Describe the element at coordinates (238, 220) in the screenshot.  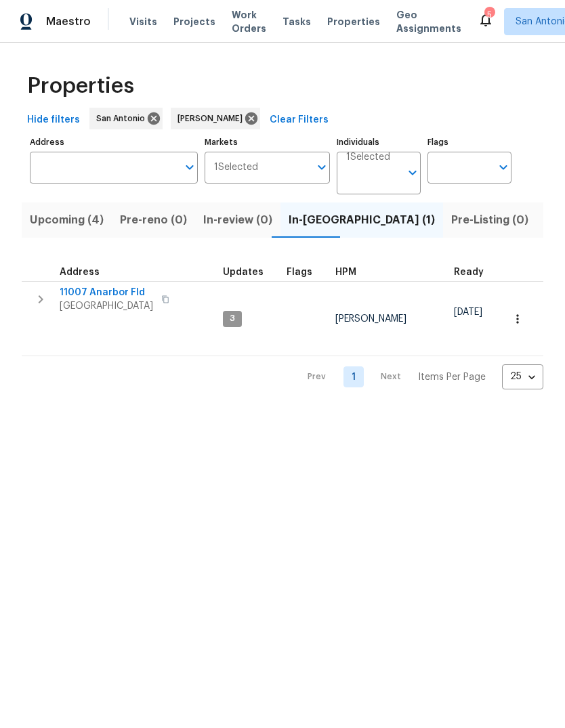
I see `span: In-review (0)` at that location.